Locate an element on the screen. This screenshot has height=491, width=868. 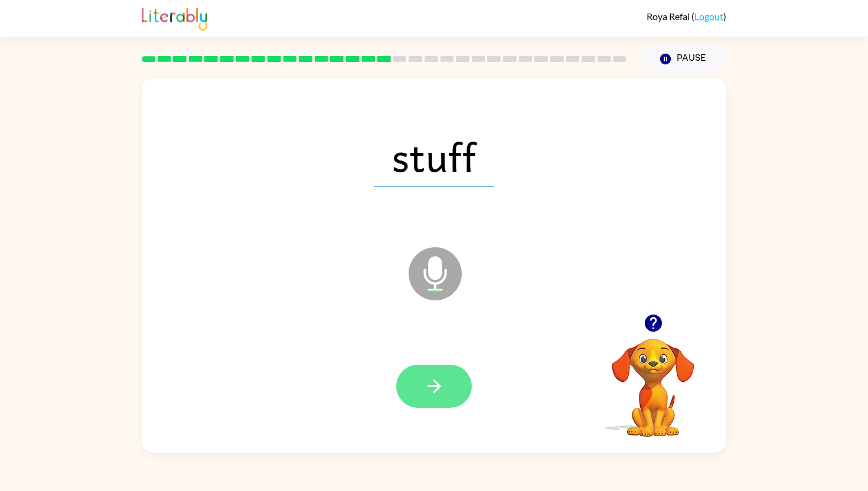
img: Literably is located at coordinates (174, 18).